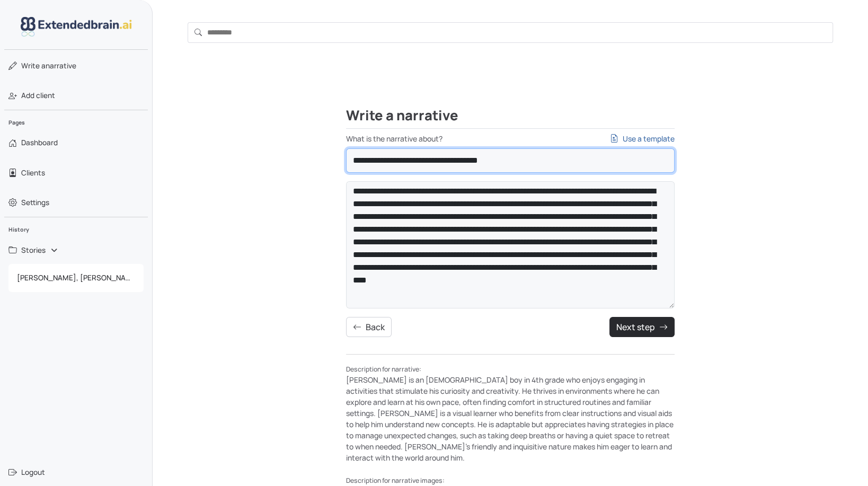 This screenshot has height=486, width=868. What do you see at coordinates (33, 66) in the screenshot?
I see `span: Write a` at bounding box center [33, 66].